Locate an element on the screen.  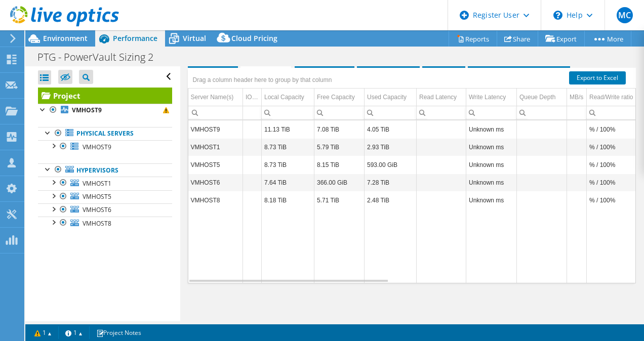
a: Export is located at coordinates (561, 38).